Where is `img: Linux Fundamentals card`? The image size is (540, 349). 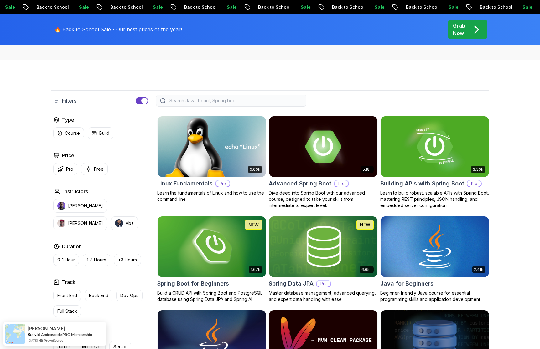
img: Linux Fundamentals card is located at coordinates (211, 147).